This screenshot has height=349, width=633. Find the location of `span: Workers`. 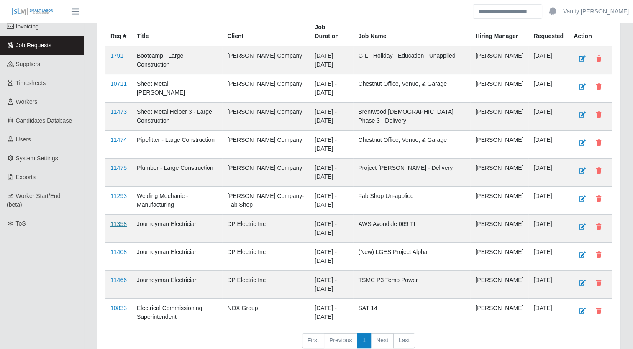

span: Workers is located at coordinates (27, 102).